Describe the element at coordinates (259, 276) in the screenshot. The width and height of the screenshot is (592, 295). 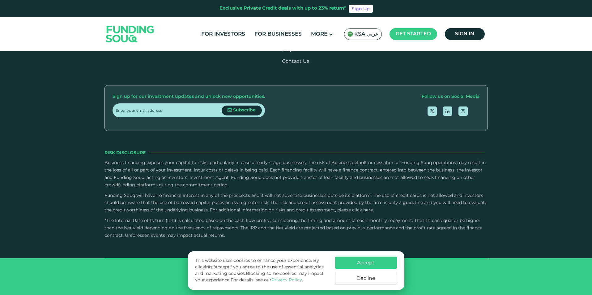
I see `span: Blocking some cookies may impact your experience` at that location.